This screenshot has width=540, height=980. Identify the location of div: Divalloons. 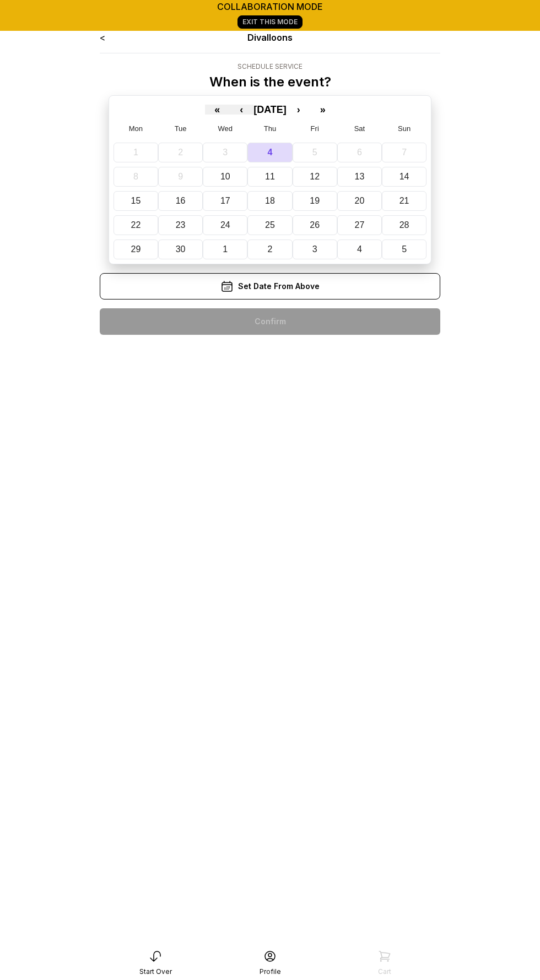
(270, 38).